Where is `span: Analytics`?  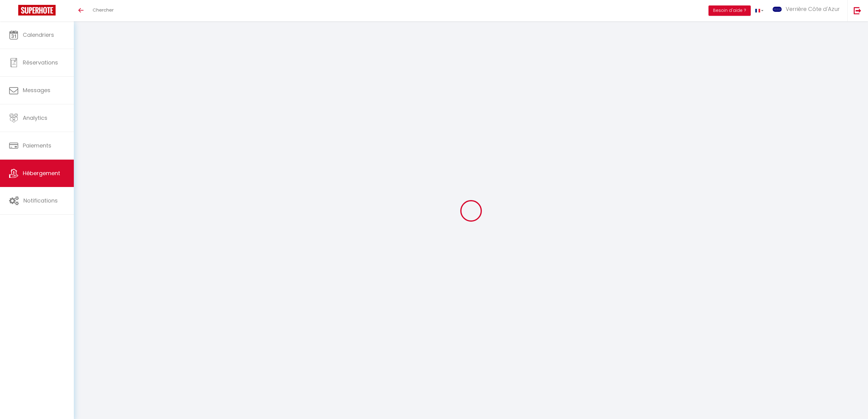
span: Analytics is located at coordinates (35, 118).